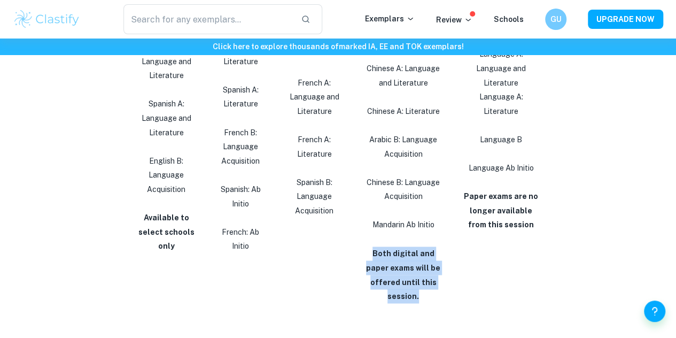 The image size is (676, 338). What do you see at coordinates (166, 231) in the screenshot?
I see `strong: Available to select schools only` at bounding box center [166, 231].